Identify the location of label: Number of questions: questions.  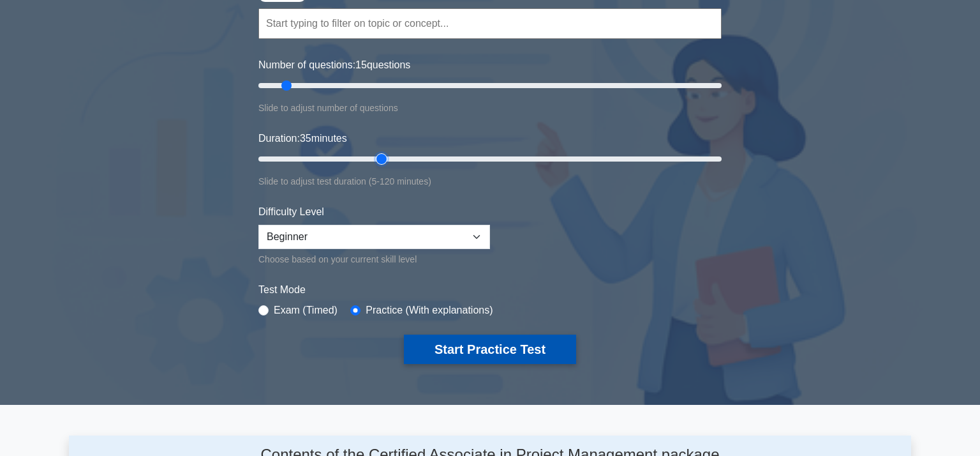
(334, 65).